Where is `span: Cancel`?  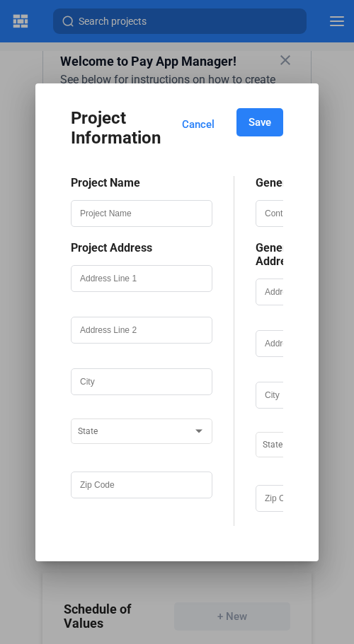 span: Cancel is located at coordinates (198, 124).